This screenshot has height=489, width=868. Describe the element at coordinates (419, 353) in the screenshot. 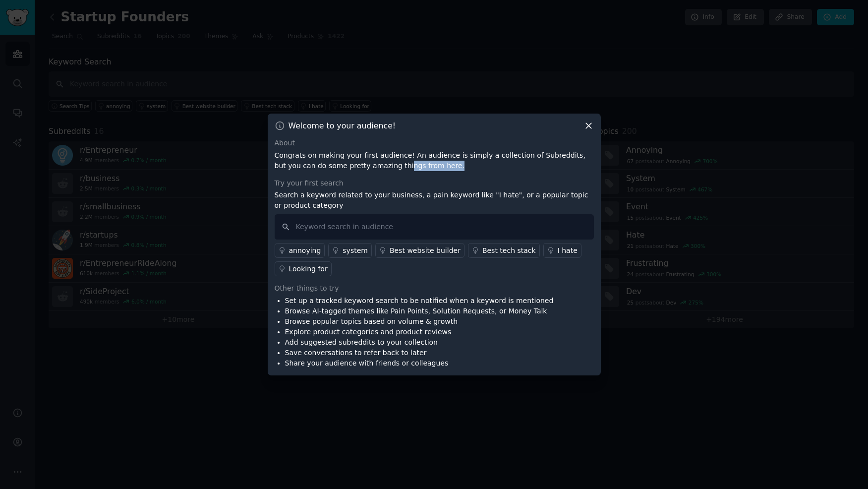

I see `li: Save conversations to refer back to later` at that location.